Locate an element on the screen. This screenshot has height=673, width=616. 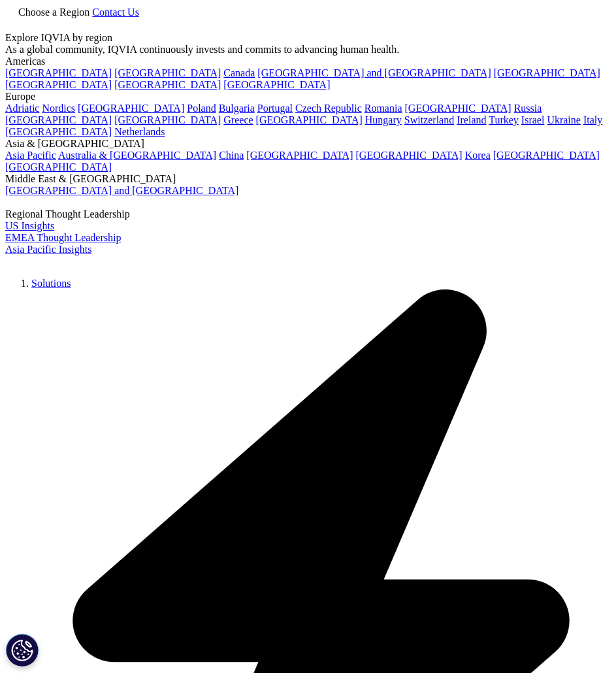
span: Contact Us is located at coordinates (115, 12).